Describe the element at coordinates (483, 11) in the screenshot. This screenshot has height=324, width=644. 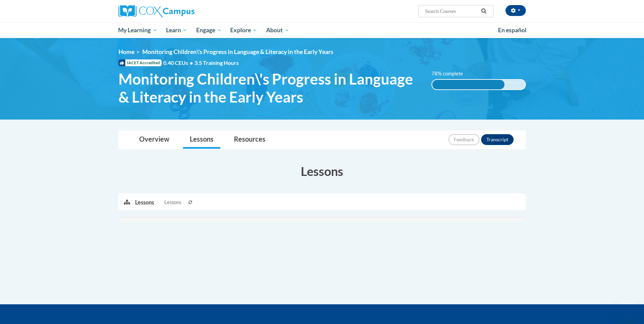
I see `button: Search` at that location.